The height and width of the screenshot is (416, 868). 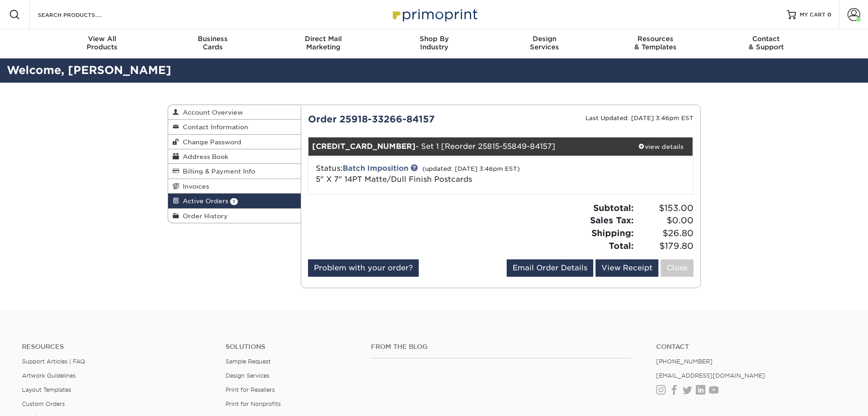 What do you see at coordinates (665, 233) in the screenshot?
I see `span: $26.80` at bounding box center [665, 233].